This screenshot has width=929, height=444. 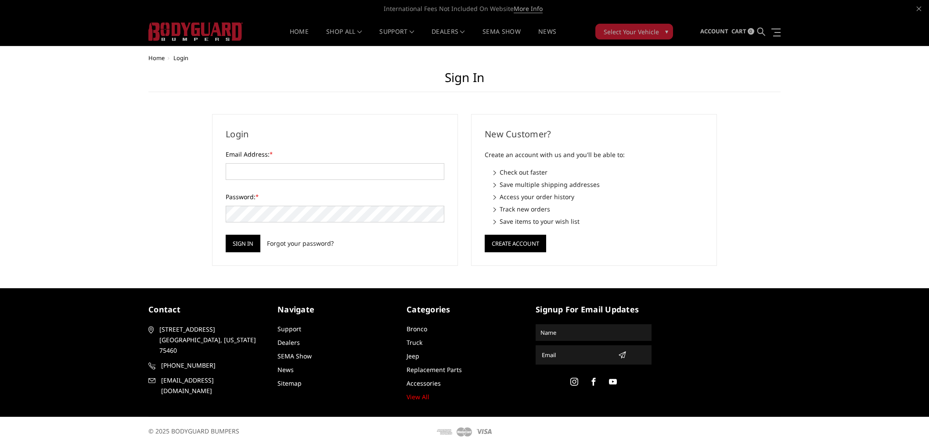 What do you see at coordinates (515, 244) in the screenshot?
I see `button: Create Account` at bounding box center [515, 244].